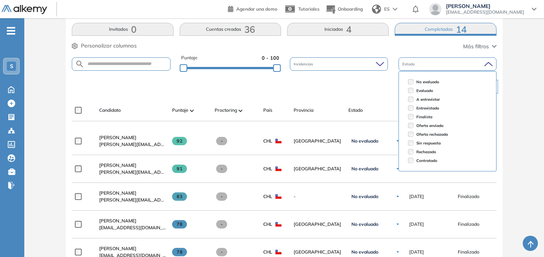 Image resolution: width=544 pixels, height=257 pixels. I want to click on img: world, so click(376, 9).